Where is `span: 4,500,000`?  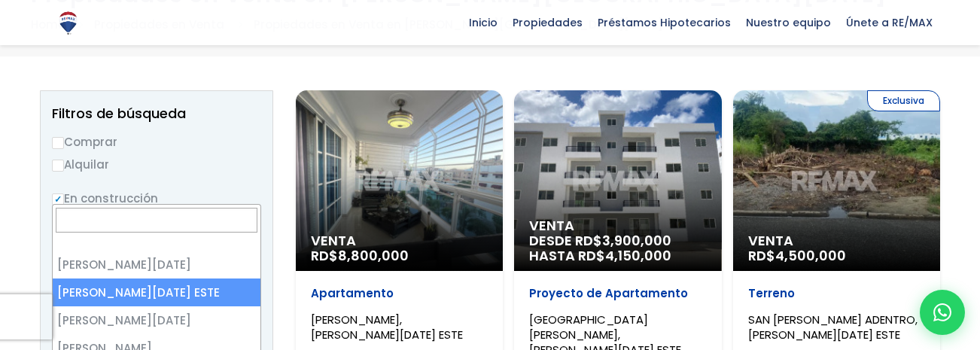 span: 4,500,000 is located at coordinates (811, 255).